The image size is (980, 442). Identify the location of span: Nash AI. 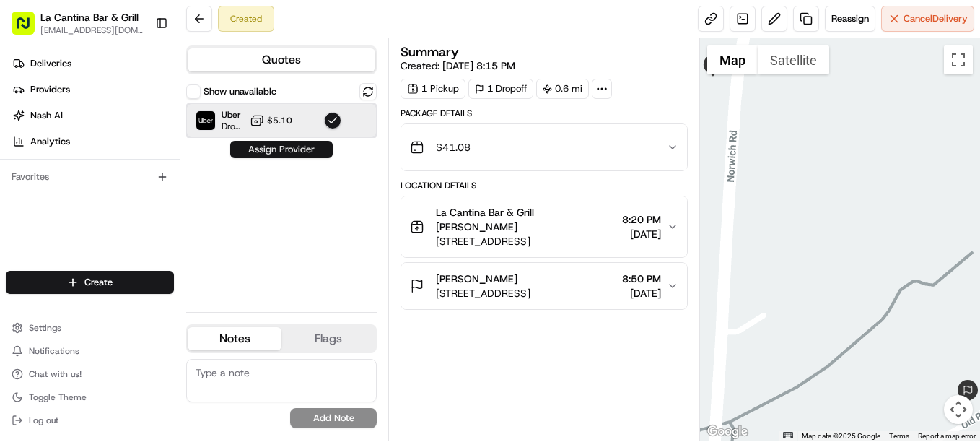
(46, 116).